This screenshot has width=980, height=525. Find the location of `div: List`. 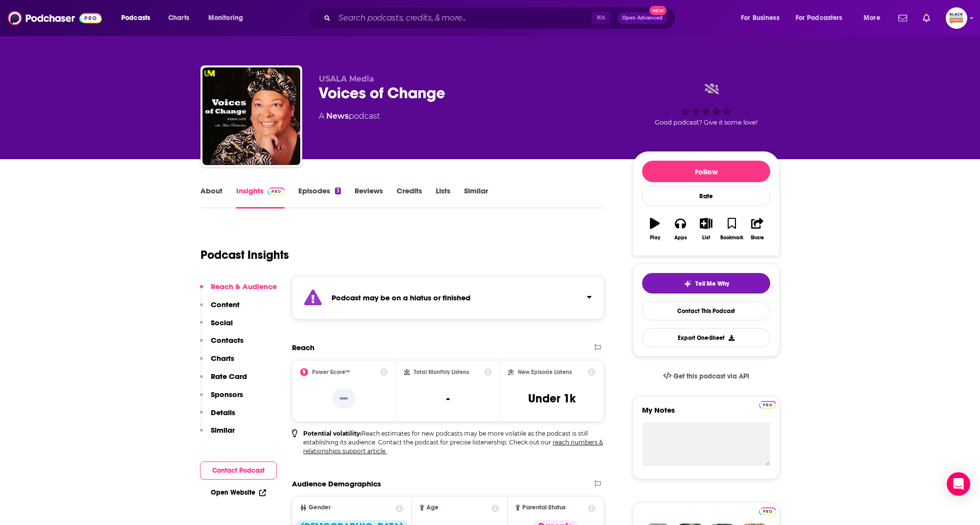

div: List is located at coordinates (706, 238).